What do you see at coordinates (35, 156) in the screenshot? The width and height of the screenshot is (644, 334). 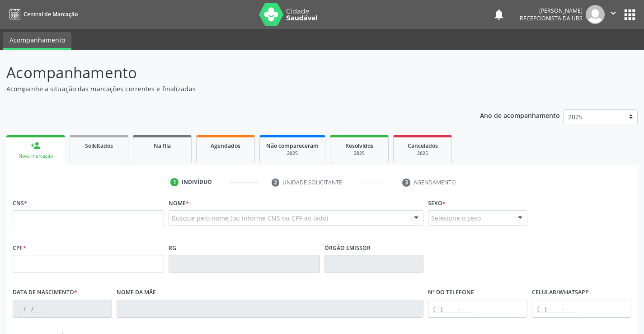 I see `div: Nova marcação` at bounding box center [35, 156].